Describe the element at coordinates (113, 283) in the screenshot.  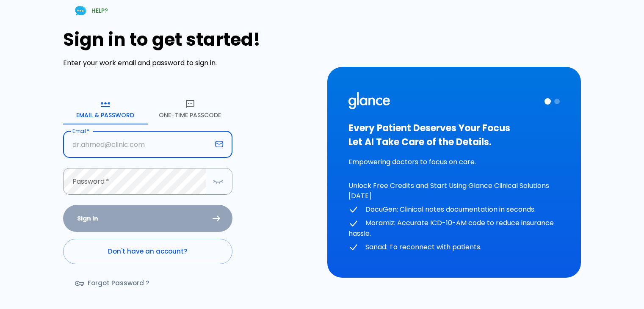
I see `a: Forgot Password ?` at that location.